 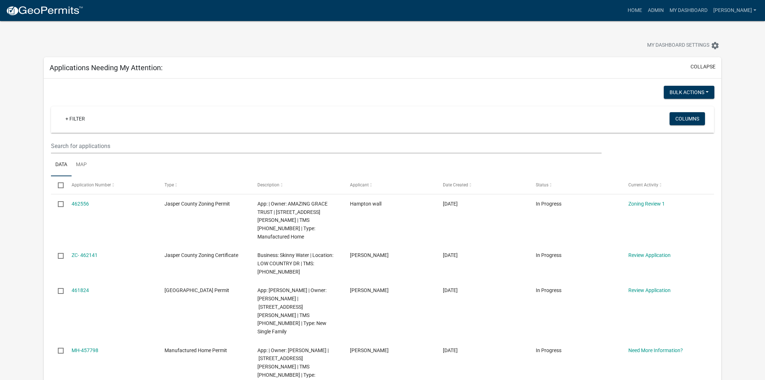 I want to click on span: Type, so click(x=169, y=185).